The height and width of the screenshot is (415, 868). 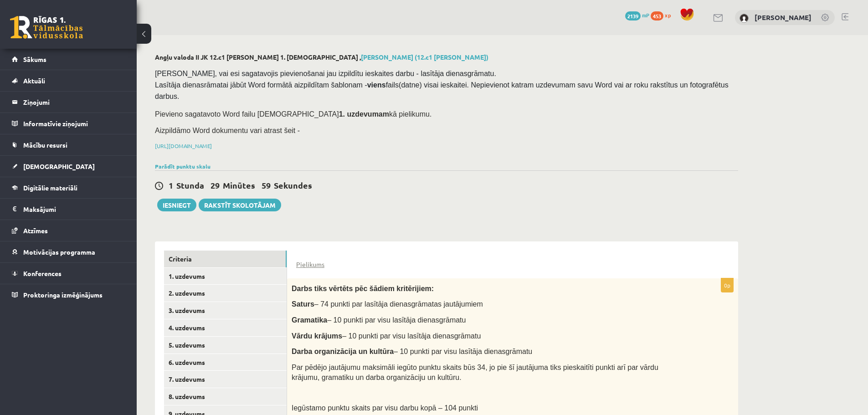 I want to click on a: Digitālie materiāli, so click(x=69, y=188).